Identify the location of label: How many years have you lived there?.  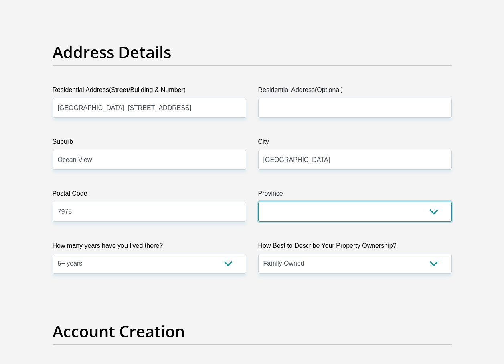
(149, 247).